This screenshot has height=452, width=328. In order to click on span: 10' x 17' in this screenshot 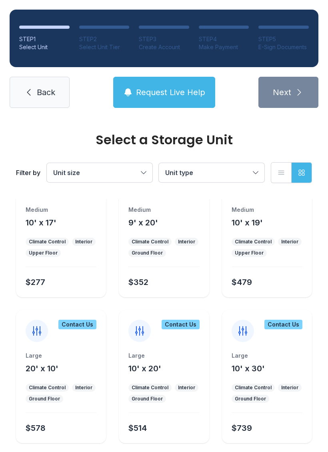, I will do `click(41, 223)`.